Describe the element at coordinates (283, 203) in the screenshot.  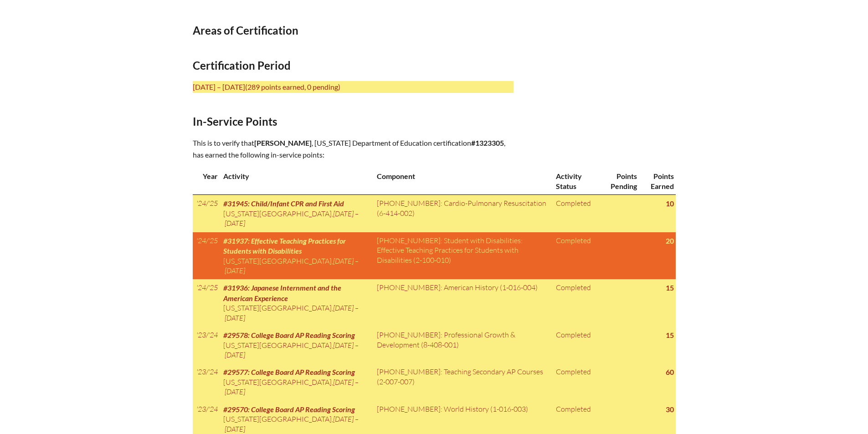
I see `span: #31945: Child/Infant CPR and First Aid` at that location.